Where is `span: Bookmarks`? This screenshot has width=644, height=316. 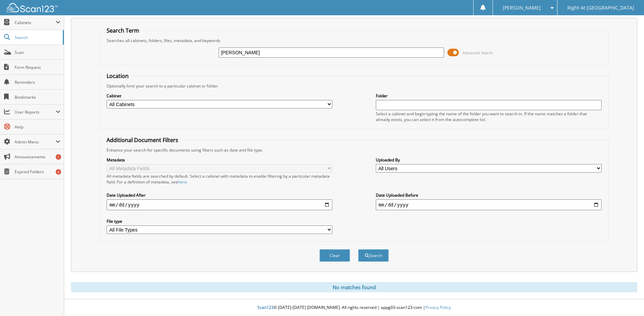 span: Bookmarks is located at coordinates (37, 97).